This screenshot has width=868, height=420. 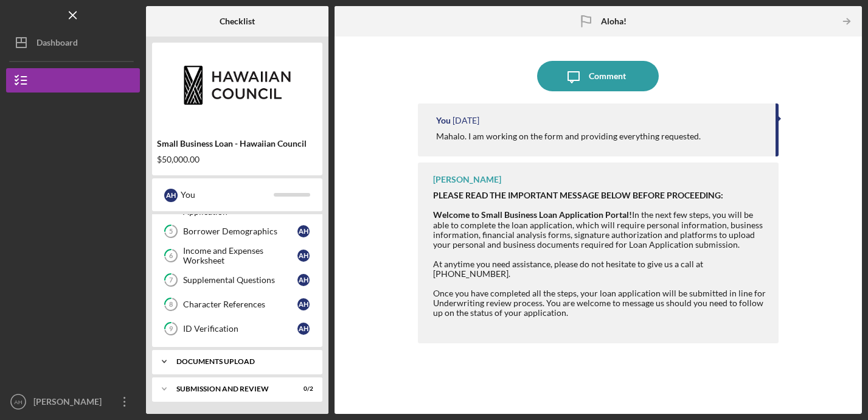 I want to click on a: 6Income and Expenses WorksheetAH, so click(x=237, y=255).